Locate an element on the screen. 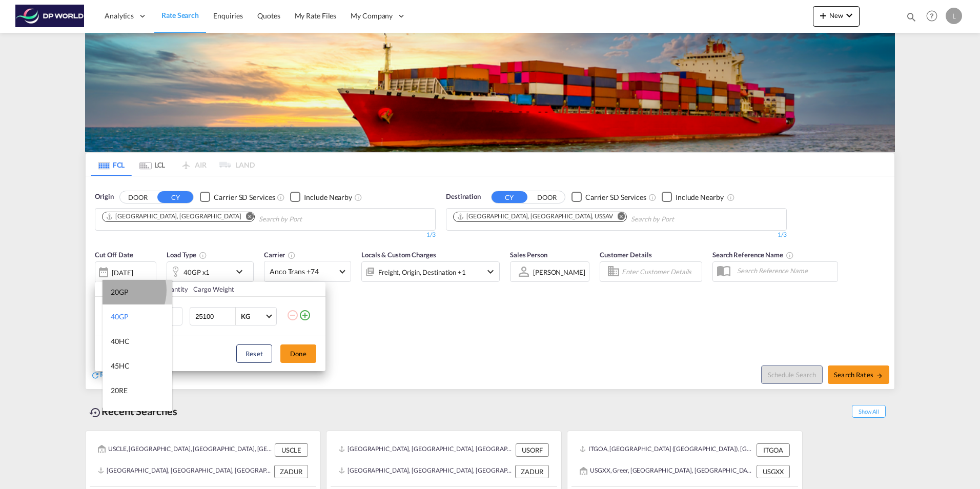 The width and height of the screenshot is (980, 489). div: 20GP is located at coordinates (119, 293).